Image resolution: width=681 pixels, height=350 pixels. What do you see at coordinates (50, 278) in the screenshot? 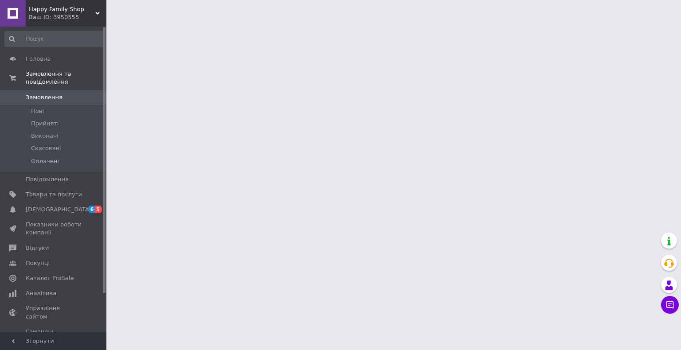
I see `span: Каталог ProSale` at bounding box center [50, 278].